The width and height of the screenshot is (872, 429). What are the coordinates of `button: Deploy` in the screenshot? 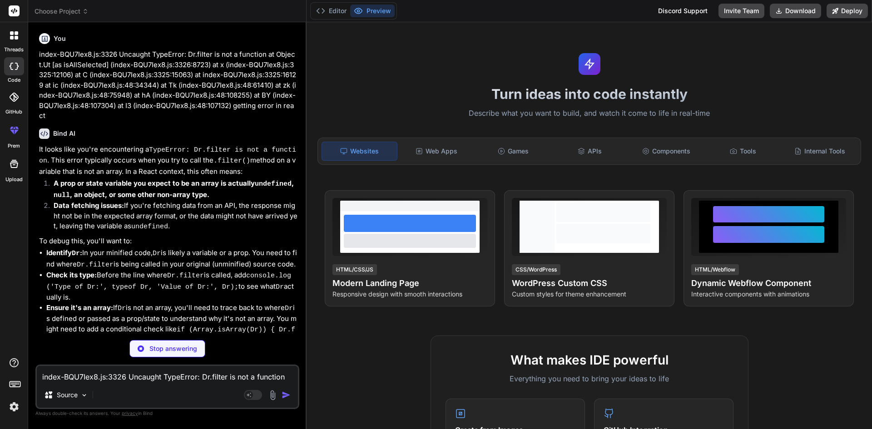 It's located at (847, 11).